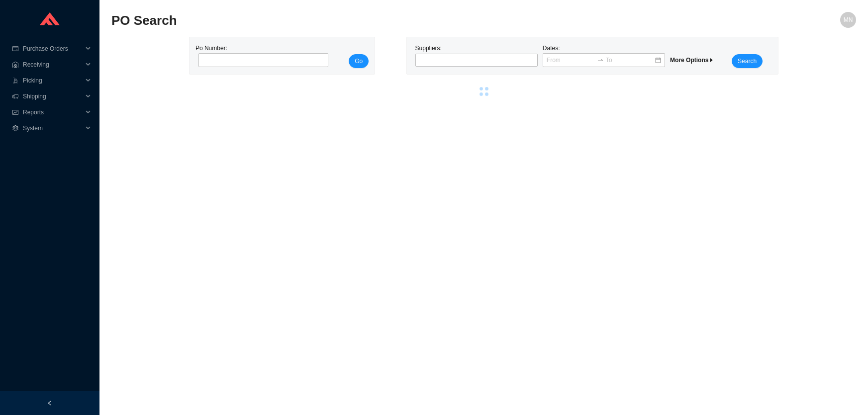  What do you see at coordinates (260, 56) in the screenshot?
I see `div: Po Number:` at bounding box center [260, 56].